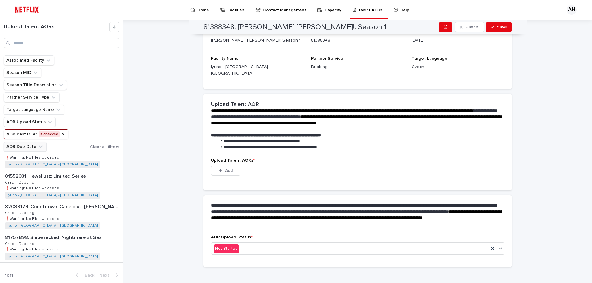 The height and width of the screenshot is (283, 592). What do you see at coordinates (357, 40) in the screenshot?
I see `p: 81388348` at bounding box center [357, 40].